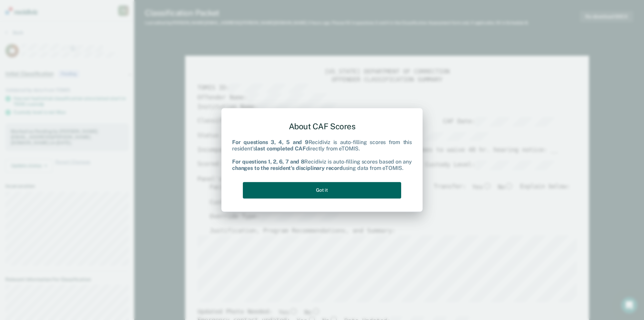  I want to click on b: For questions 3, 4, 5 and 9, so click(270, 142).